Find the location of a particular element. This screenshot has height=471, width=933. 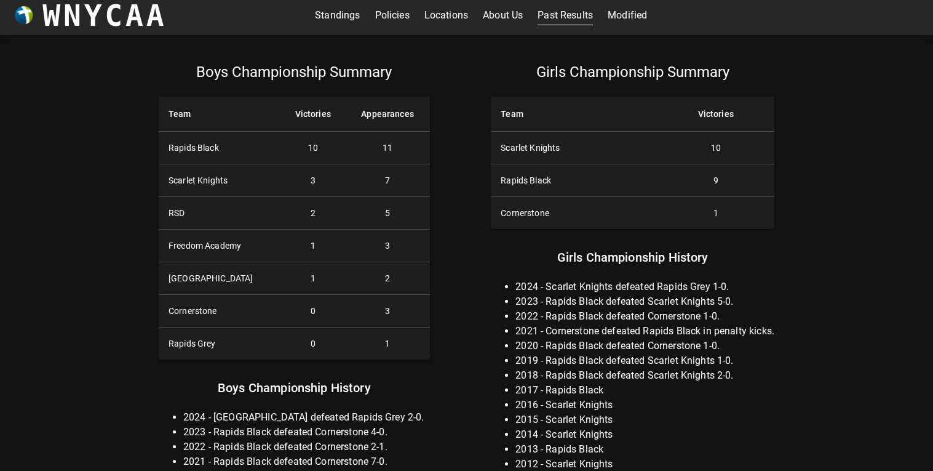

p: Girls Championship Summary is located at coordinates (632, 72).